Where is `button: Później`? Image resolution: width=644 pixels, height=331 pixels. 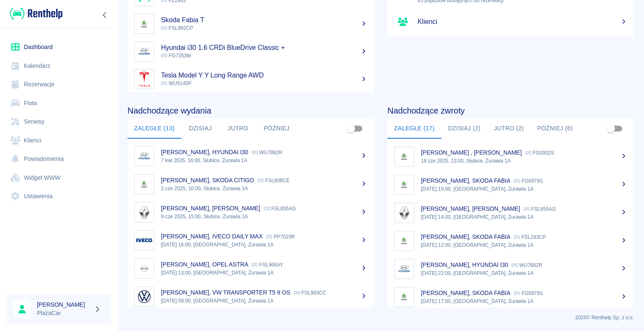
button: Później is located at coordinates (277, 129).